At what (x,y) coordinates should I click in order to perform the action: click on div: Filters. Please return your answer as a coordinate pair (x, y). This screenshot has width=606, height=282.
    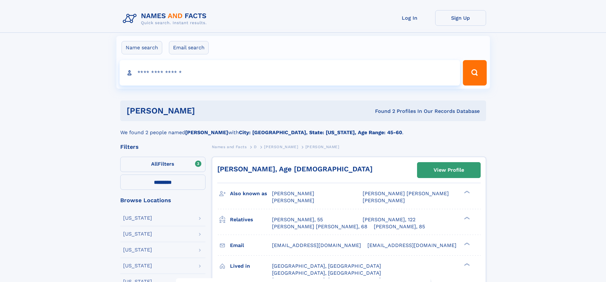
    Looking at the image, I should click on (163, 147).